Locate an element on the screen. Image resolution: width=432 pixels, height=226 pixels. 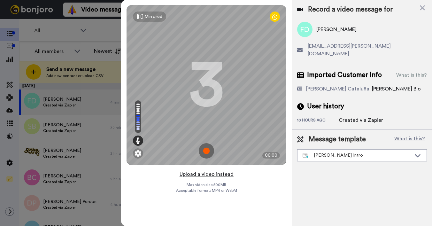
span: Acceptable format: MP4 or WebM is located at coordinates (207, 191).